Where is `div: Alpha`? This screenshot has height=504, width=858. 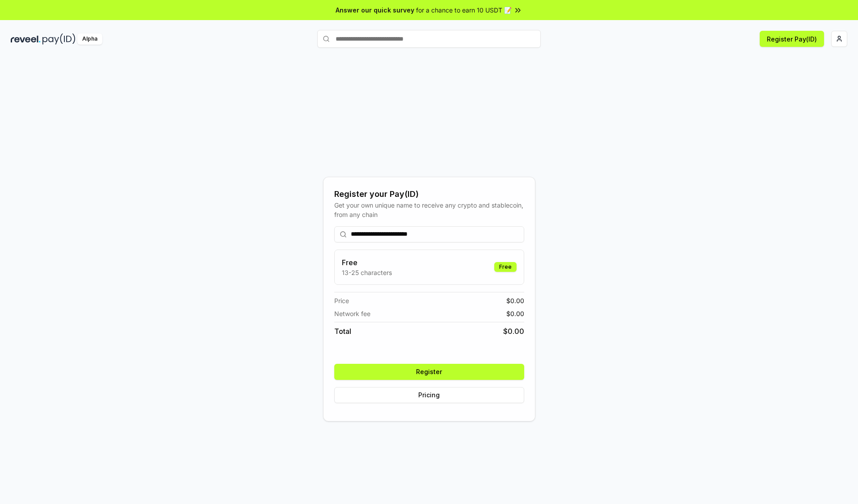
div: Alpha is located at coordinates (90, 39).